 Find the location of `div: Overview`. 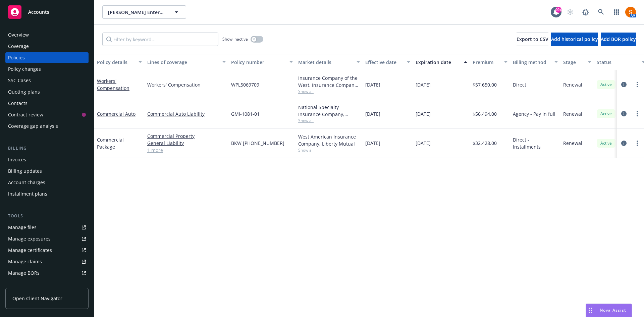

div: Overview is located at coordinates (18, 35).